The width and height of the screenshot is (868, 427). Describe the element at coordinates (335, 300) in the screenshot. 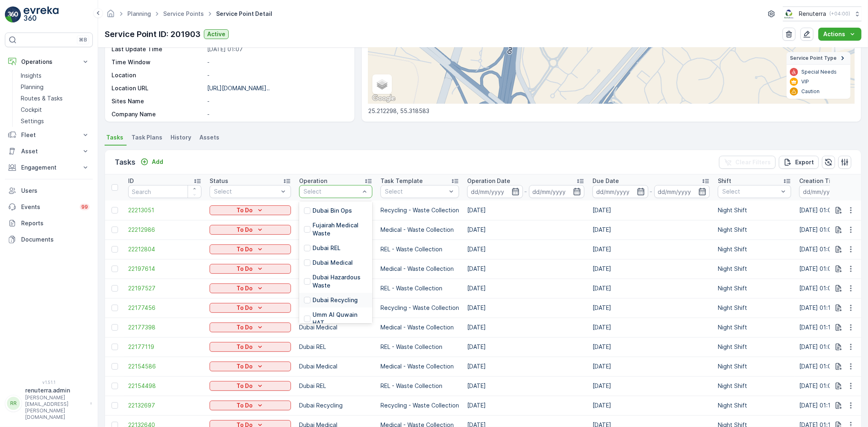

I see `p: Dubai Recycling` at that location.